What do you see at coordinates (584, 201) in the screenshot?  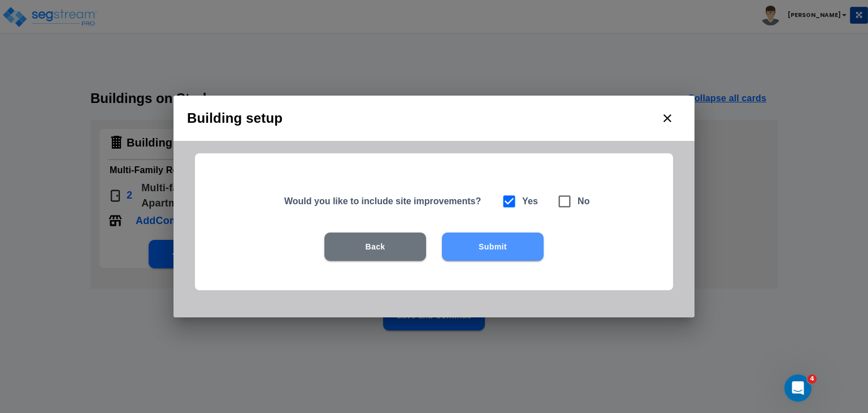 I see `h6: No` at bounding box center [584, 201].